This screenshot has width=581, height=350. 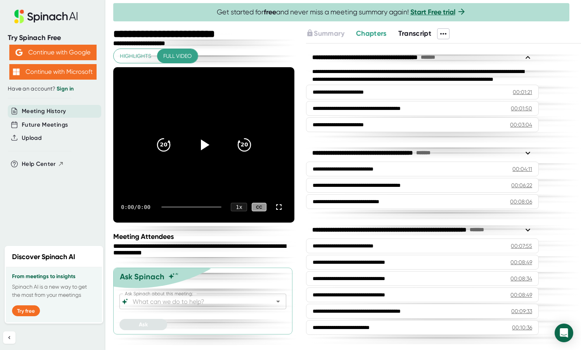 I want to click on a: Sign in, so click(x=65, y=88).